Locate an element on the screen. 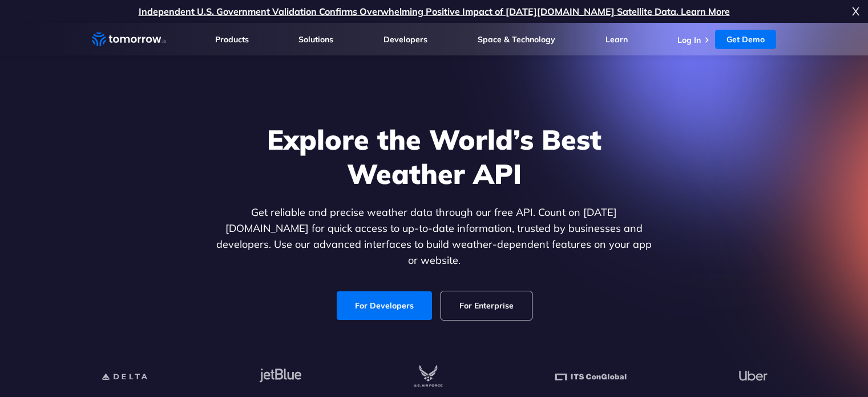  a: Solutions is located at coordinates (316, 39).